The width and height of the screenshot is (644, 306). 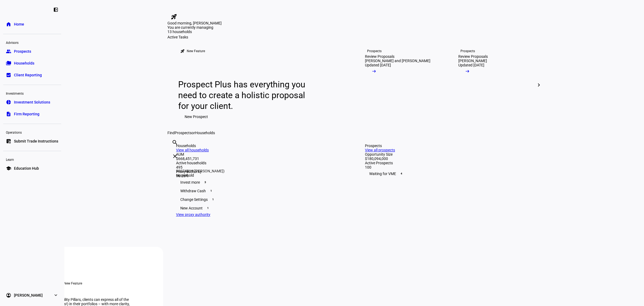 I want to click on div: 100, so click(x=449, y=167).